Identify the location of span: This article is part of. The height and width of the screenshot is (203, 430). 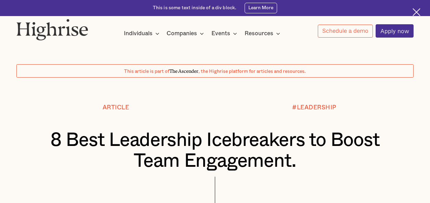
(147, 72).